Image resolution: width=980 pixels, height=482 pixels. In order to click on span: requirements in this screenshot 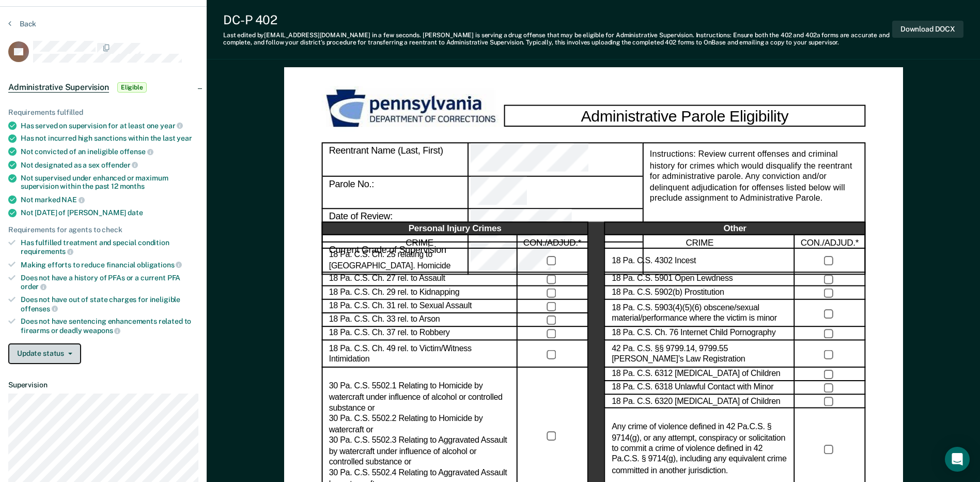, I will do `click(47, 251)`.